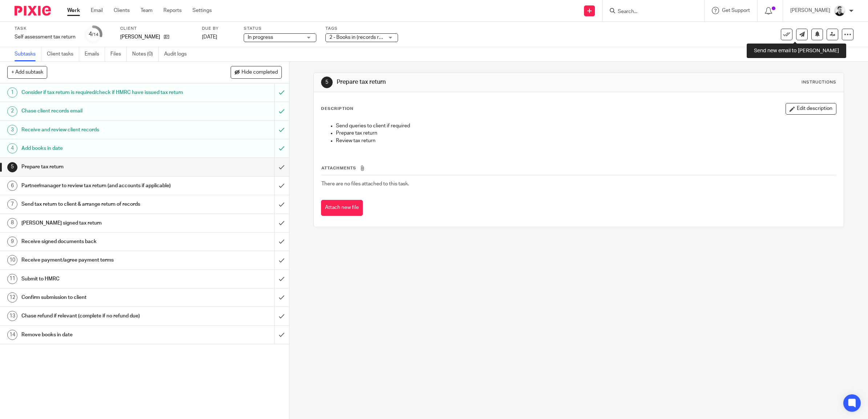  Describe the element at coordinates (364, 37) in the screenshot. I see `span: 2 - Books in (records received)` at that location.